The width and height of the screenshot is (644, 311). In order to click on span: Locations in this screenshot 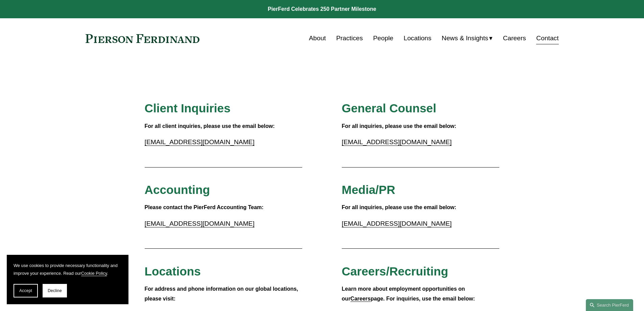, I will do `click(173, 271)`.